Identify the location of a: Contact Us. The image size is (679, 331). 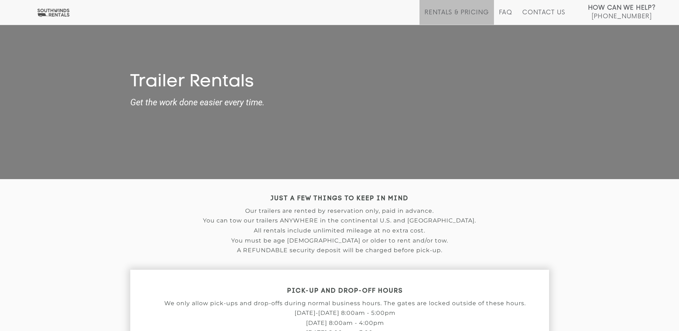
(543, 17).